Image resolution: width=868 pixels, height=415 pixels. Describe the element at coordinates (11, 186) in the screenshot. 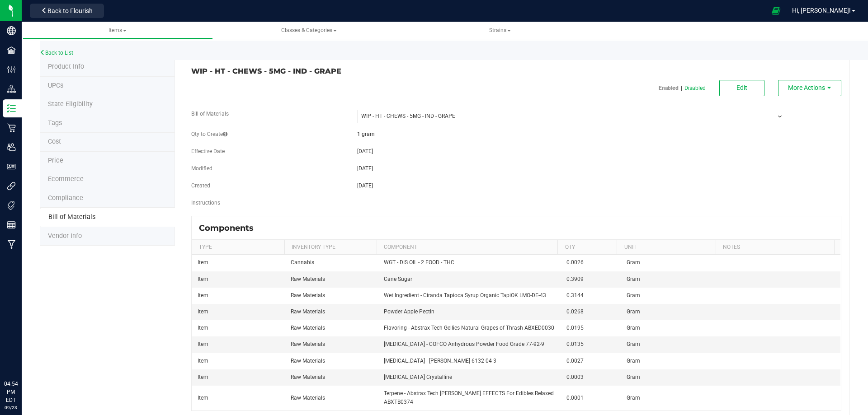

I see `inline-svg: Integrations` at that location.